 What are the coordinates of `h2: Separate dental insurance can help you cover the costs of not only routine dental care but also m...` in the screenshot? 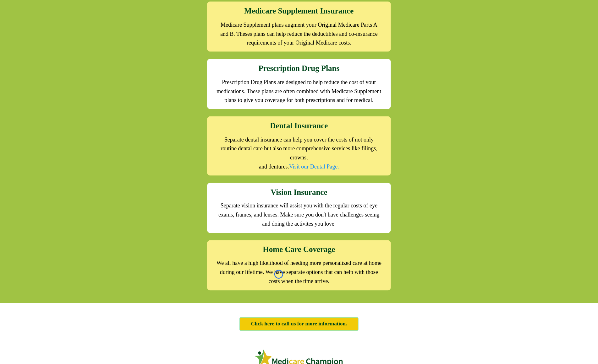 It's located at (299, 149).